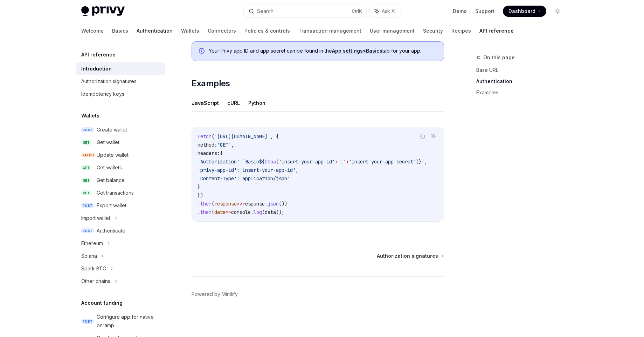  What do you see at coordinates (93, 269) in the screenshot?
I see `div: Spark BTC` at bounding box center [93, 269].